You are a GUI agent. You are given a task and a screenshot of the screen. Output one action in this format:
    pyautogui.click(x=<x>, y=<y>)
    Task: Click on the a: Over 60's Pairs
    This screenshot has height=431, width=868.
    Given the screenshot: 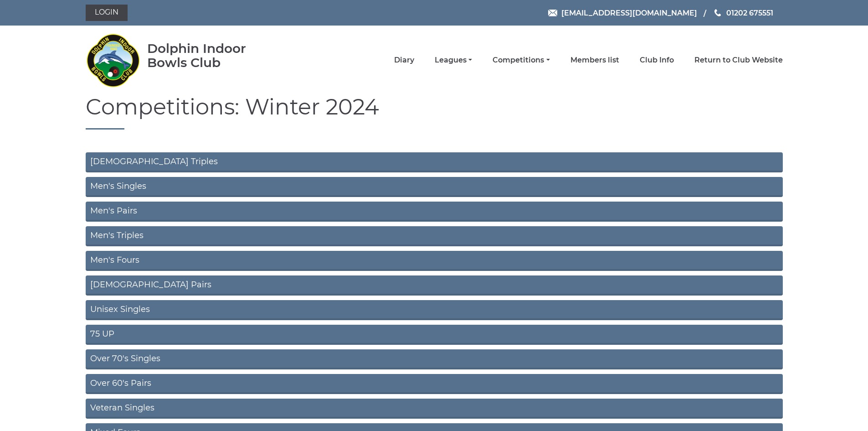 What is the action you would take?
    pyautogui.click(x=434, y=384)
    